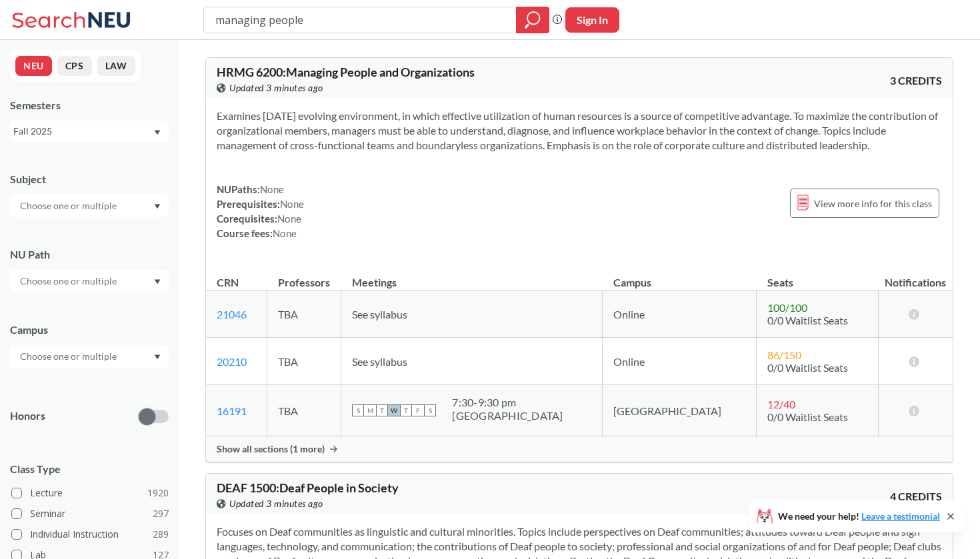  I want to click on span: 100 / 100, so click(787, 307).